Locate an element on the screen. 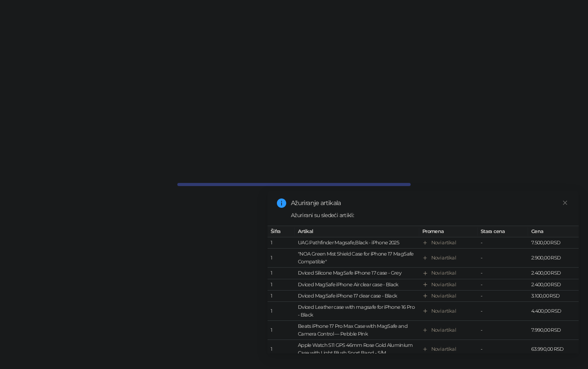 The image size is (588, 369). td: Beats iPhone 17 Pro Max Case with MagSafe and Camera Control — Pebble Pink is located at coordinates (357, 330).